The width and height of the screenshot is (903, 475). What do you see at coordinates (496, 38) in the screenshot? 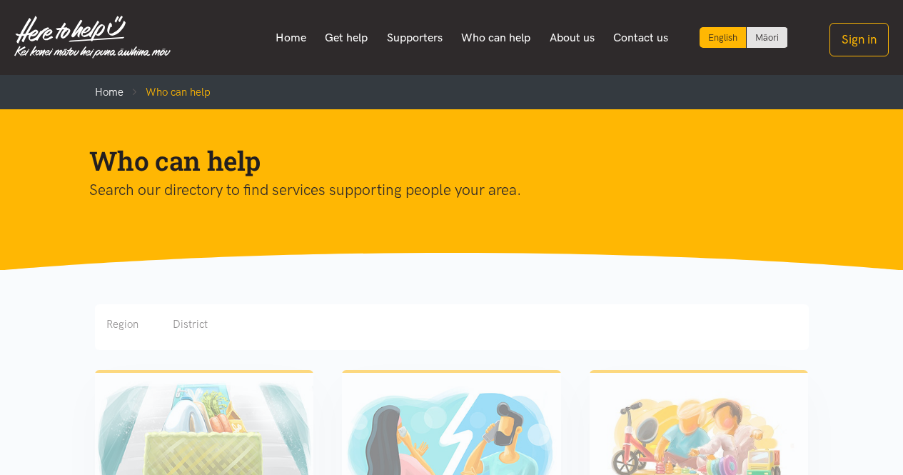
I see `a: Who can help` at bounding box center [496, 38].